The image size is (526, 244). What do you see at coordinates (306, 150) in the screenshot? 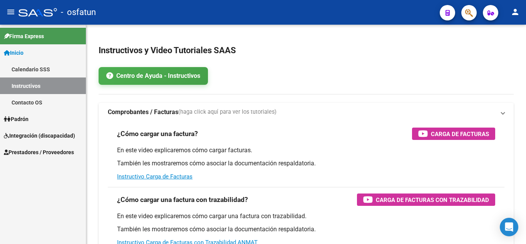
I see `p: En este video explicaremos cómo cargar facturas.` at bounding box center [306, 150].